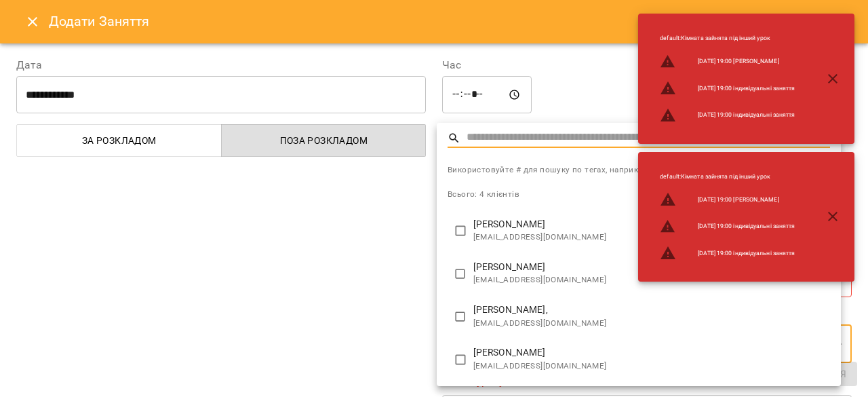  What do you see at coordinates (639, 170) in the screenshot?
I see `span: Використовуйте # для пошуку по тегах, наприклад #Англійська` at bounding box center [639, 170].